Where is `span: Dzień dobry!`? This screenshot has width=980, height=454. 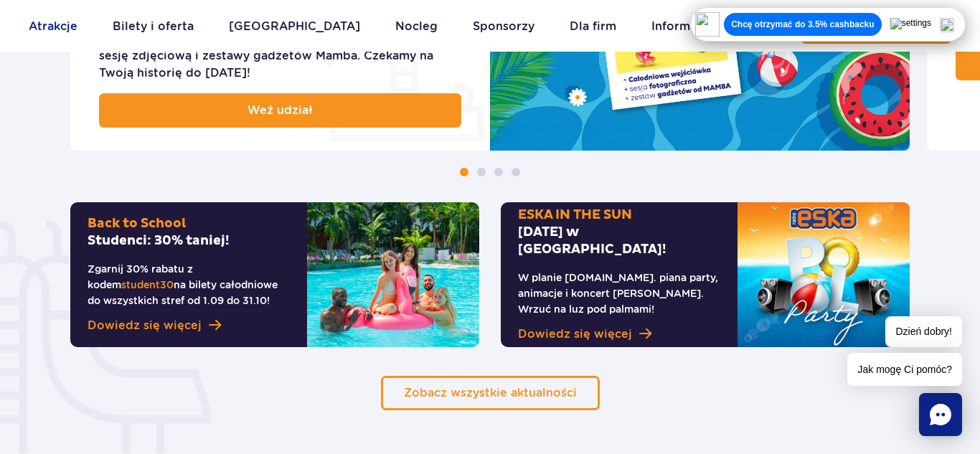
span: Dzień dobry! is located at coordinates (923, 331).